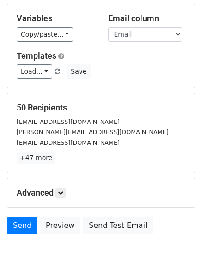 Image resolution: width=202 pixels, height=270 pixels. I want to click on div: Widget de chat, so click(179, 248).